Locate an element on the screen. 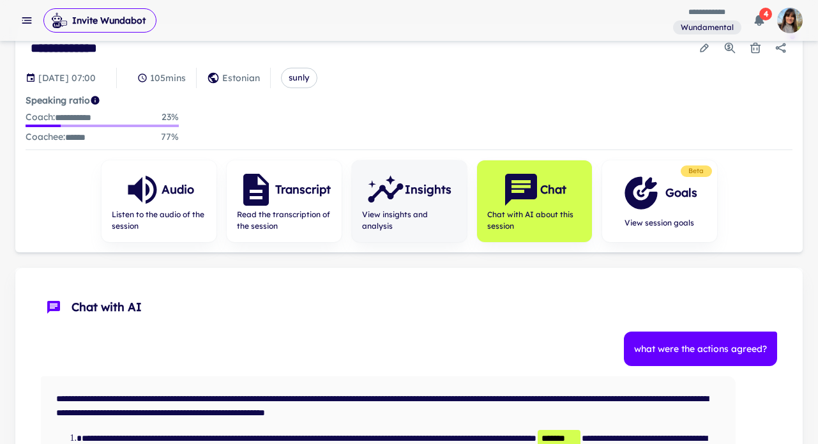 This screenshot has width=818, height=444. span: 4 is located at coordinates (766, 14).